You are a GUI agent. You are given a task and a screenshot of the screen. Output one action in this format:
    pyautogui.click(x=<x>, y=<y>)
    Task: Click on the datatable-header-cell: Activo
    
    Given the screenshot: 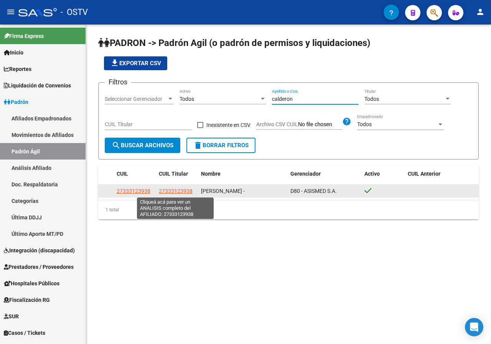 What is the action you would take?
    pyautogui.click(x=383, y=174)
    